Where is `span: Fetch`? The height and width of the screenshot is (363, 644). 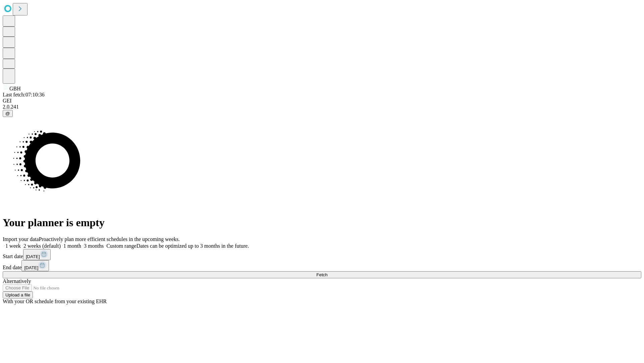 span: Fetch is located at coordinates (322, 274).